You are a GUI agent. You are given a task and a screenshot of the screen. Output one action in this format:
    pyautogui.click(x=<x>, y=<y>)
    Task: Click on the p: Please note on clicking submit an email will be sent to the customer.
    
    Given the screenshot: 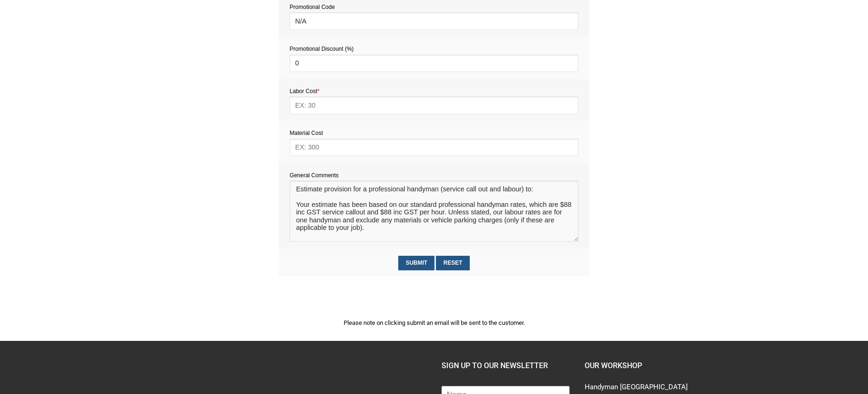 What is the action you would take?
    pyautogui.click(x=434, y=323)
    